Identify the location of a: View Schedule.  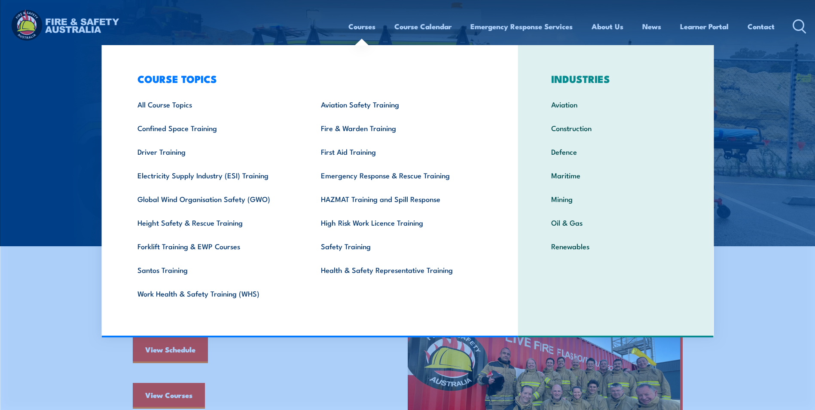
(170, 350).